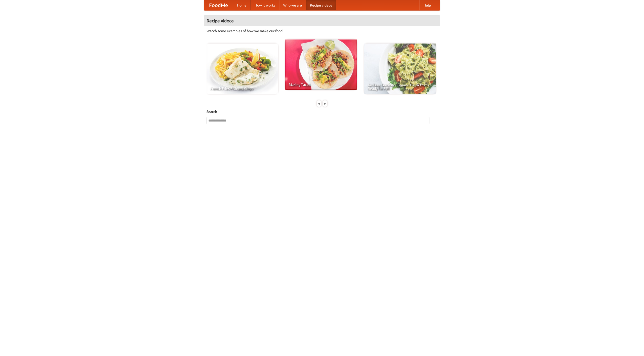  Describe the element at coordinates (322, 111) in the screenshot. I see `h5: Search` at that location.